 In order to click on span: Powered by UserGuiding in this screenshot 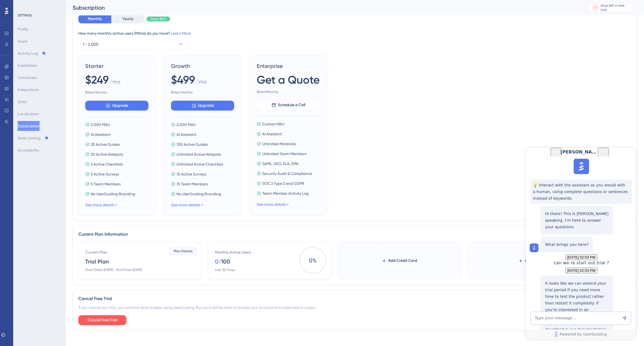, I will do `click(58, 187)`.